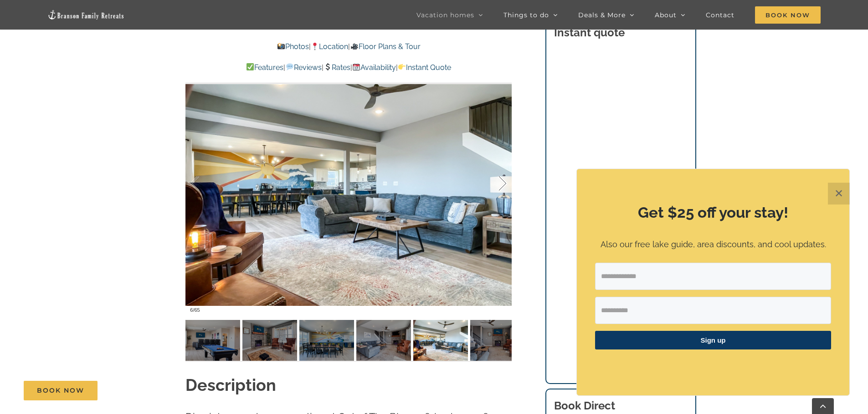 The image size is (868, 414). Describe the element at coordinates (584, 406) in the screenshot. I see `b: Book Direct` at that location.